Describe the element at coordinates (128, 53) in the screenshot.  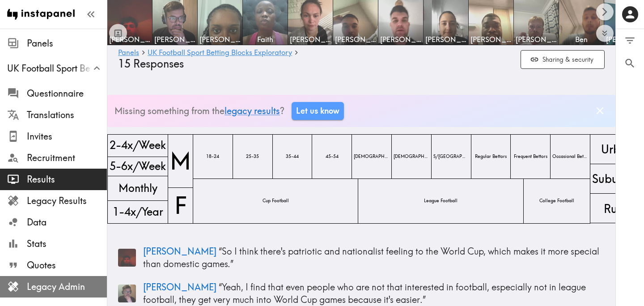
I see `a: Panels` at that location.